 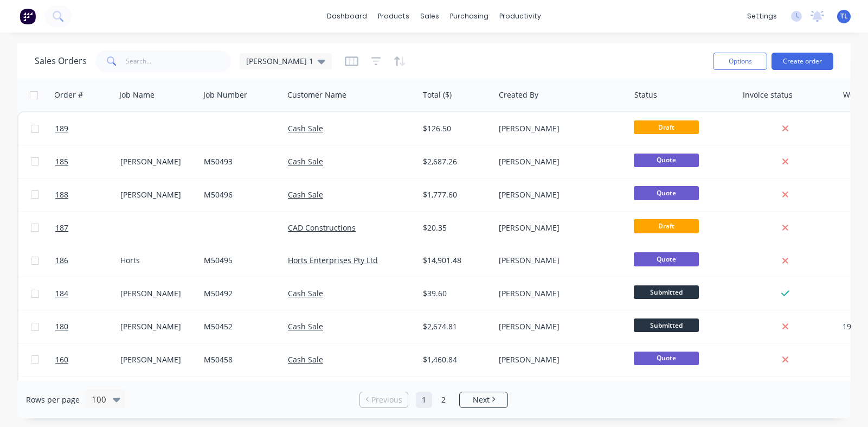 I want to click on div: Created By, so click(x=519, y=95).